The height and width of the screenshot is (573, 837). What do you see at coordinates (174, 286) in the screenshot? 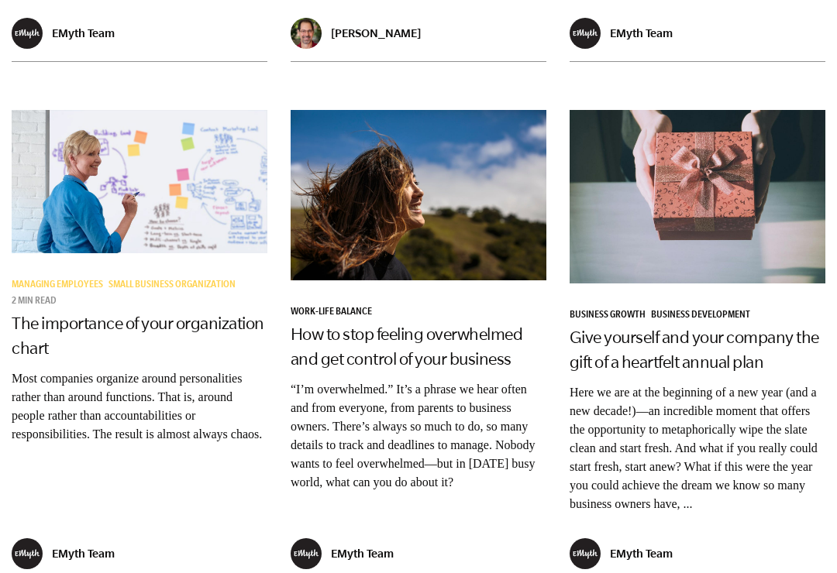
I see `a: Small Business Organization` at bounding box center [174, 286].